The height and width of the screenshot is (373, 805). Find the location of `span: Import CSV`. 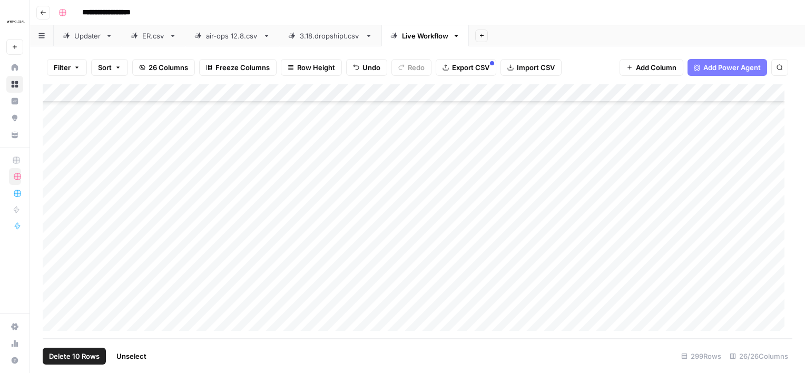

span: Import CSV is located at coordinates (536, 67).